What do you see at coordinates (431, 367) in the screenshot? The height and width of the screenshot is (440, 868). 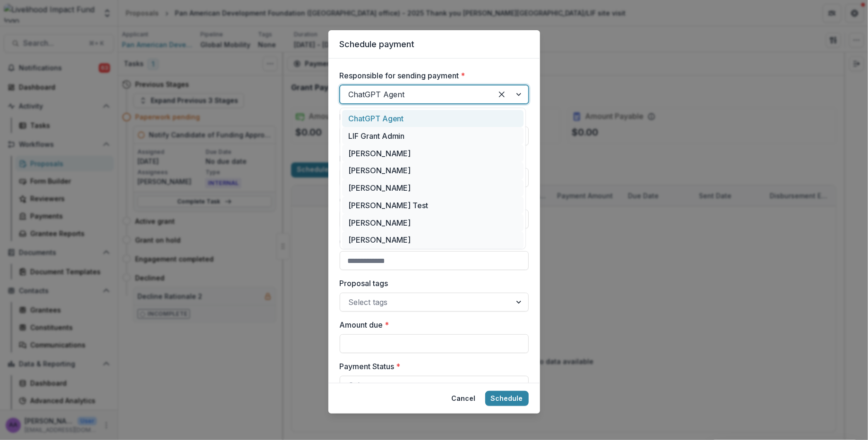 I see `label: Payment Status` at bounding box center [431, 367].